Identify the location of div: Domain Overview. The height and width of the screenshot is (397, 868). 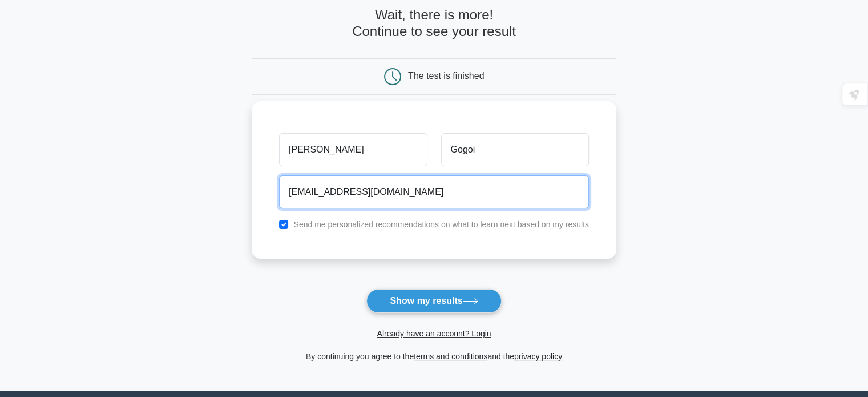
(73, 71).